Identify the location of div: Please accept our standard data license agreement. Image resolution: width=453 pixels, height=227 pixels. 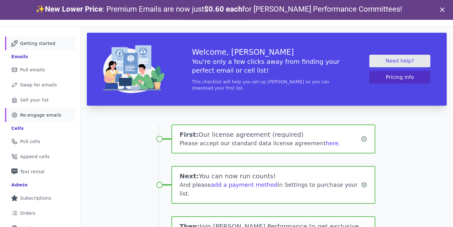
(270, 143).